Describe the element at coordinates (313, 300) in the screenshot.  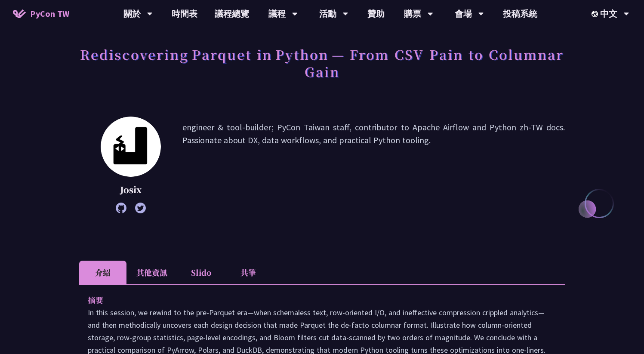
I see `p: 摘要` at that location.